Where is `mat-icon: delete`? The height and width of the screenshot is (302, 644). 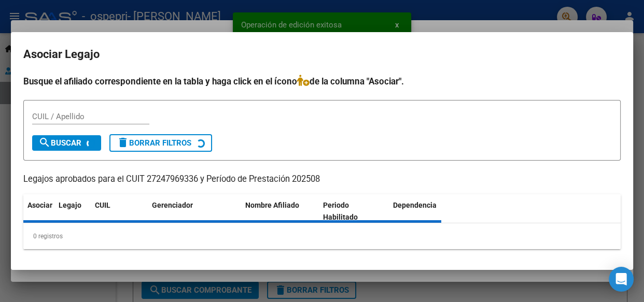 mat-icon: delete is located at coordinates (123, 143).